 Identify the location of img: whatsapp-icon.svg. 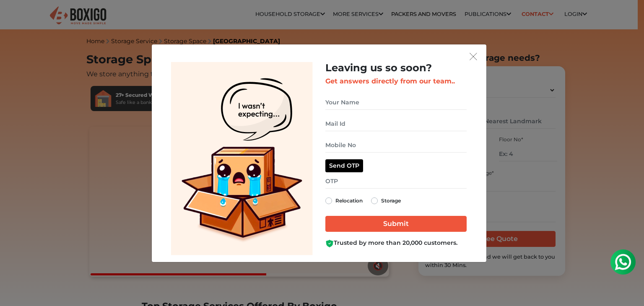
(17, 17).